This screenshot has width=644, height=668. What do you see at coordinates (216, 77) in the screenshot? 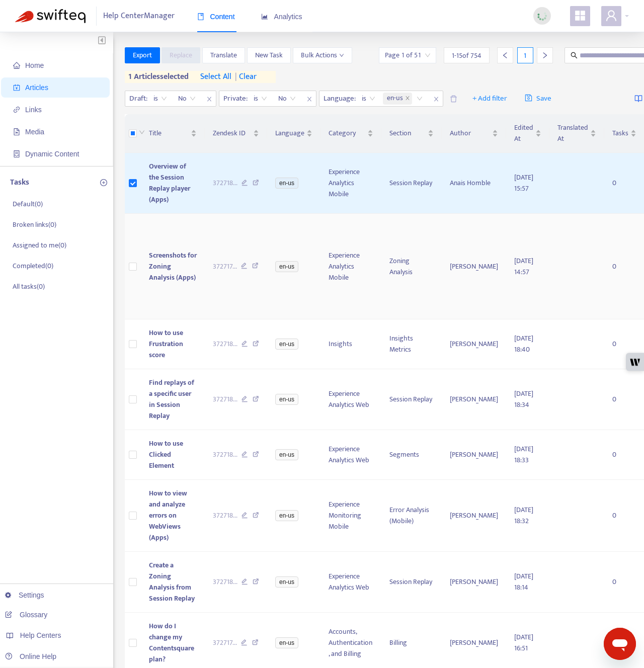
I see `span: select all` at bounding box center [216, 77].